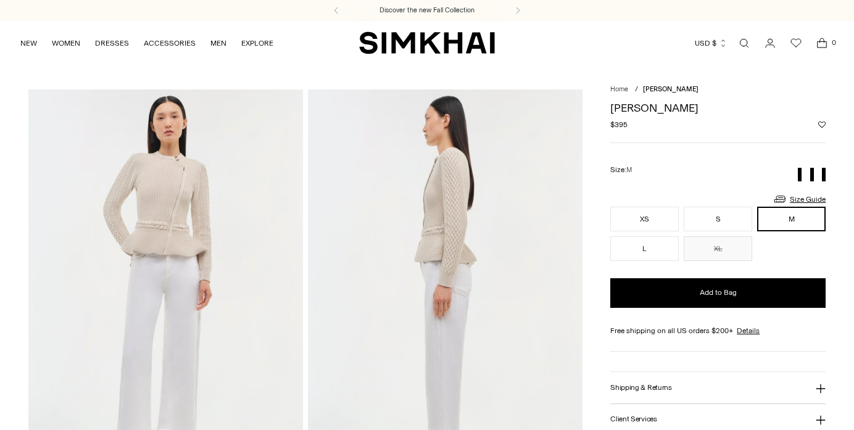 The image size is (854, 430). I want to click on label: Size:, so click(621, 170).